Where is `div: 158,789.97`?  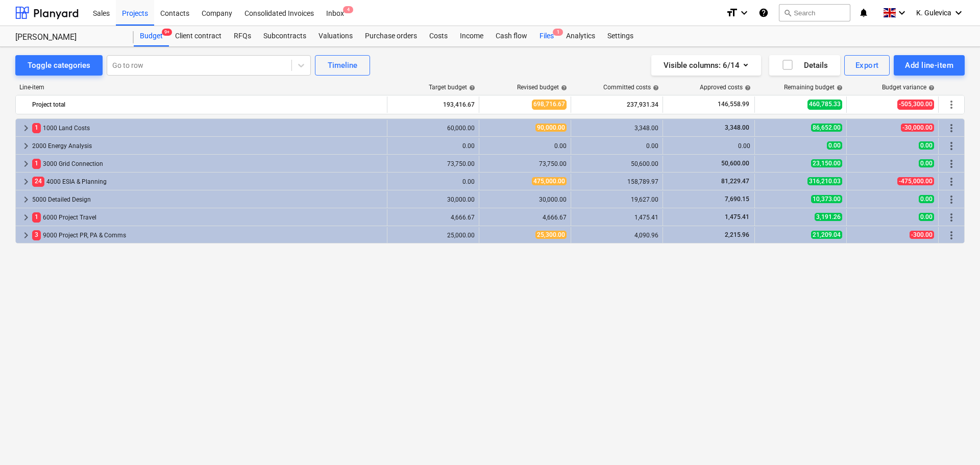
div: 158,789.97 is located at coordinates (617, 181).